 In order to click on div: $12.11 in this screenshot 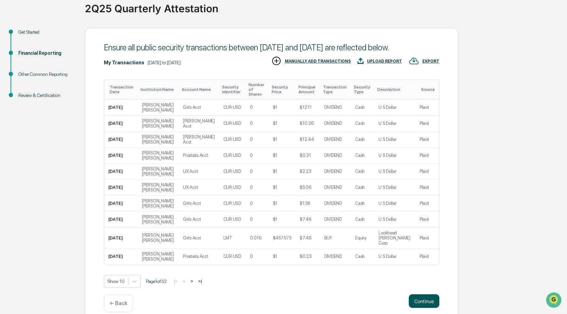, I will do `click(306, 107)`.